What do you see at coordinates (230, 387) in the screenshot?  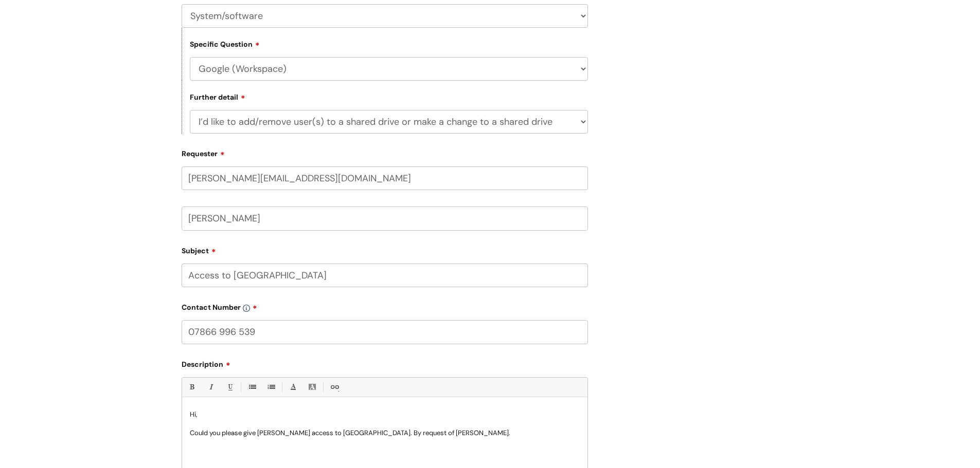 I see `a: Underline(Ctrl-U)` at bounding box center [230, 387].